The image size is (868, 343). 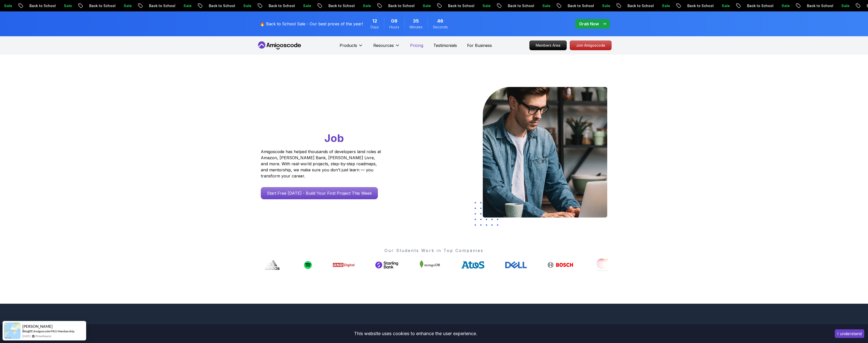 What do you see at coordinates (54, 331) in the screenshot?
I see `a: Amigoscode PRO Membership` at bounding box center [54, 331].